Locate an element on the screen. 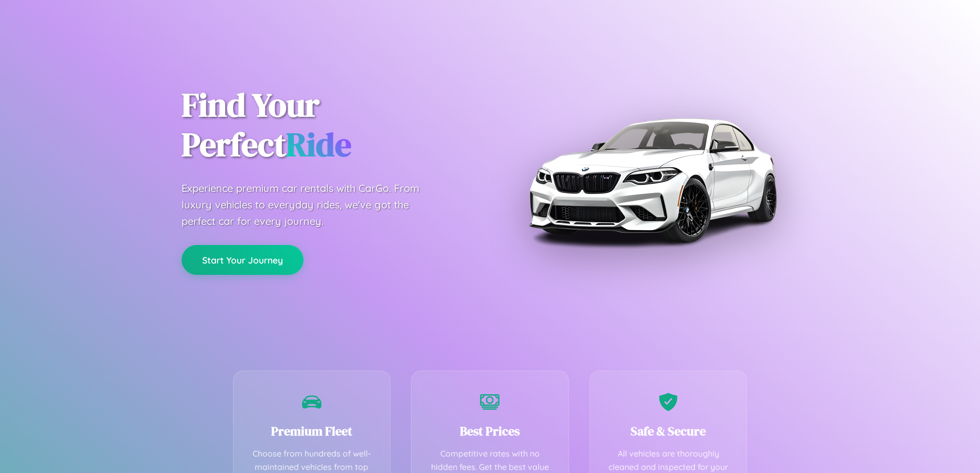  h3: Safe & Secure is located at coordinates (668, 431).